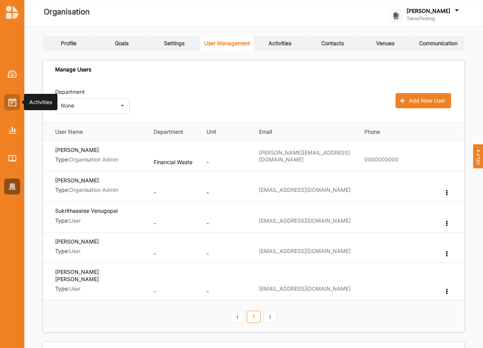 This screenshot has height=348, width=483. Describe the element at coordinates (12, 130) in the screenshot. I see `img: Reports` at that location.